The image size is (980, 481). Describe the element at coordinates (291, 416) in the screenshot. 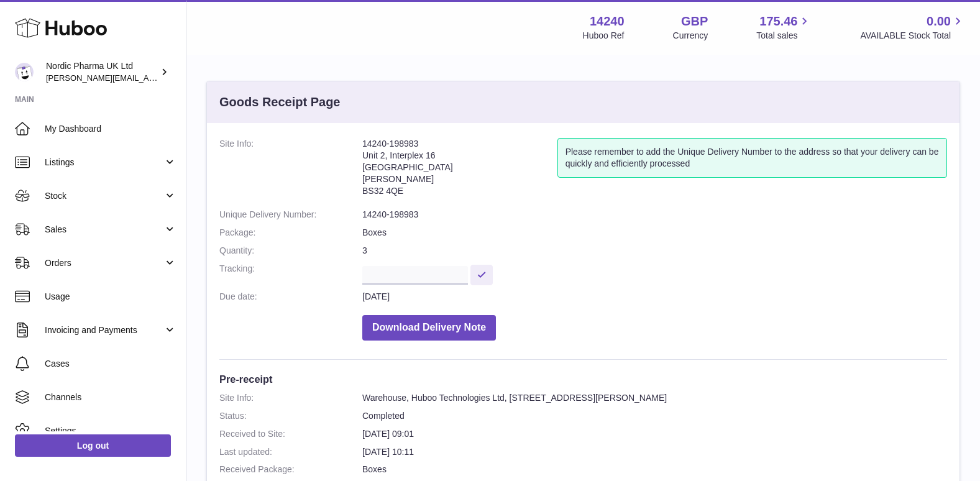

I see `dt: Status:` at that location.